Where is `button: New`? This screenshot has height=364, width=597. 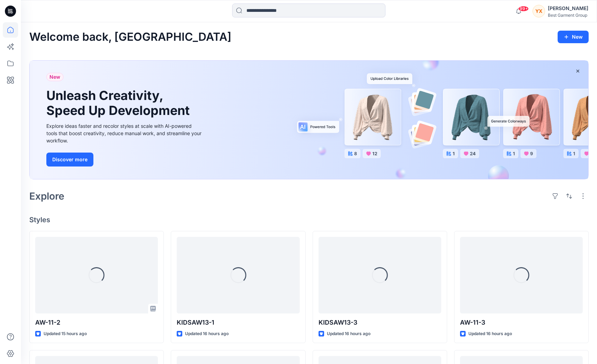 button: New is located at coordinates (573, 37).